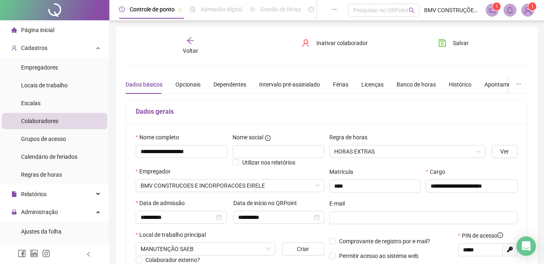 Image resolution: width=544 pixels, height=264 pixels. I want to click on div: Banco de horas, so click(416, 84).